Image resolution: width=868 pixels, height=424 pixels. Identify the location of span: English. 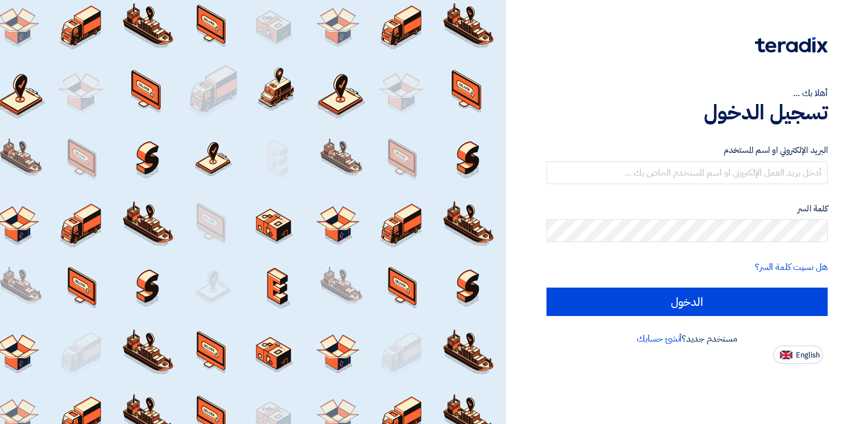
(808, 356).